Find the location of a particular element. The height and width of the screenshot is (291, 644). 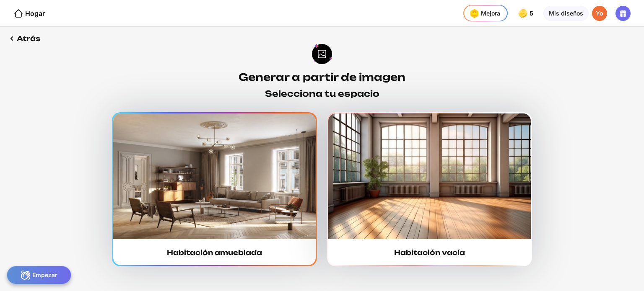

font: Empezar is located at coordinates (45, 275).